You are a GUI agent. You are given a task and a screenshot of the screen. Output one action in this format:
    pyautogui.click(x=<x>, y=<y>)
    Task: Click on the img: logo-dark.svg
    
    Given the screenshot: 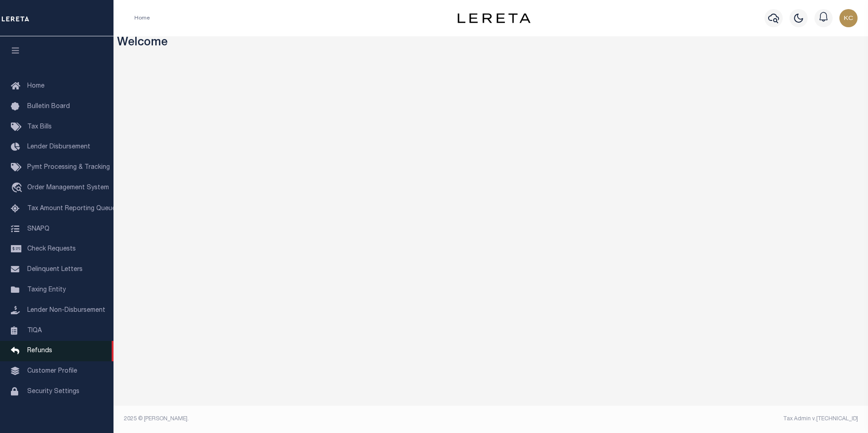 What is the action you would take?
    pyautogui.click(x=494, y=18)
    